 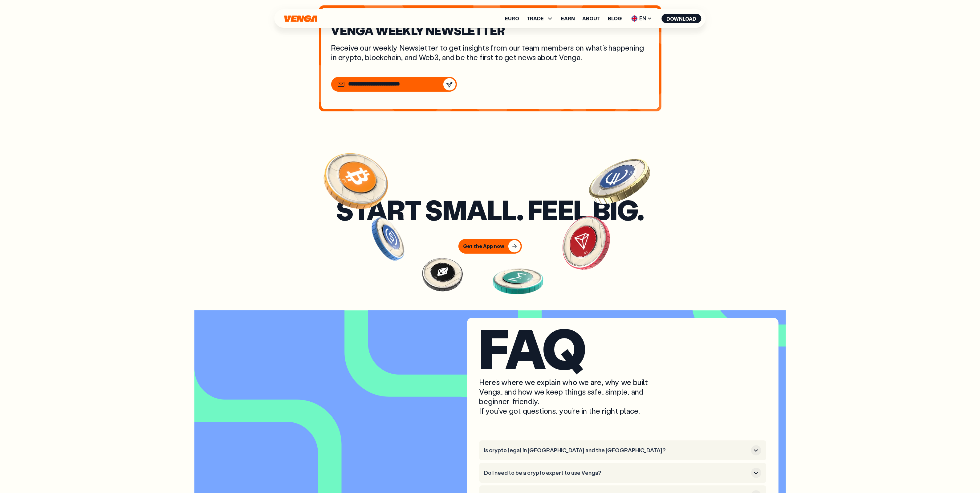 I want to click on img: MKR, so click(x=519, y=279).